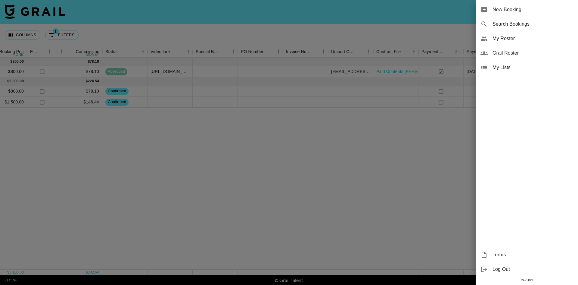 This screenshot has width=578, height=285. What do you see at coordinates (527, 67) in the screenshot?
I see `div: My Lists` at bounding box center [527, 67].